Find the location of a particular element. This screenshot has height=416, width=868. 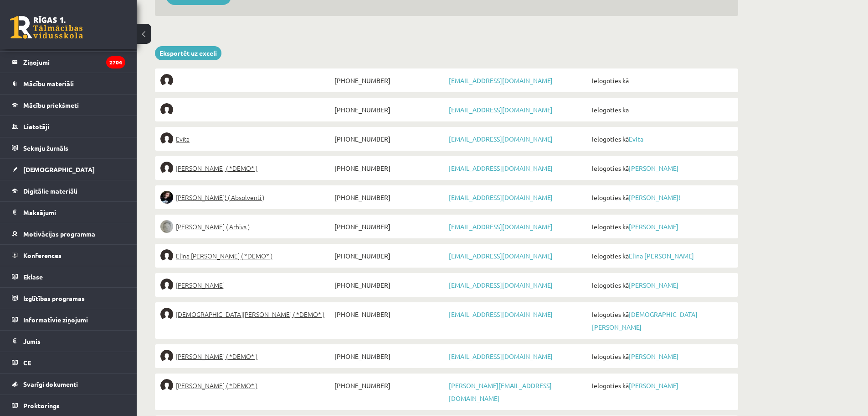

img: Velta Daņiļeviča is located at coordinates (167, 285).